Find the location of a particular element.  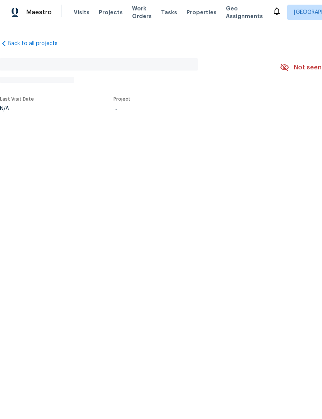

span: Geo Assignments is located at coordinates (244, 12).